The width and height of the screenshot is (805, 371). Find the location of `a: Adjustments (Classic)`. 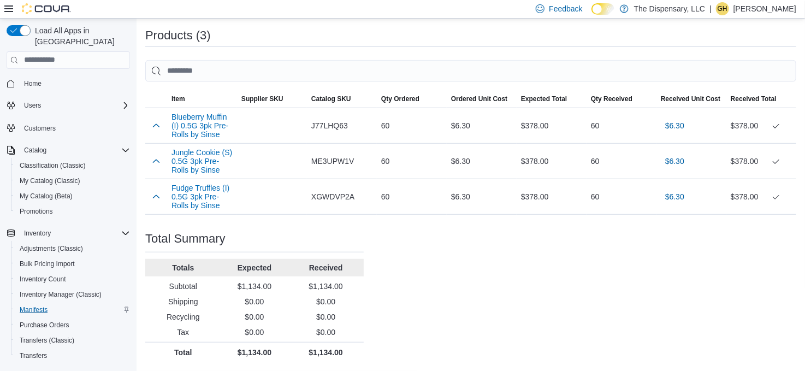

a: Adjustments (Classic) is located at coordinates (51, 248).